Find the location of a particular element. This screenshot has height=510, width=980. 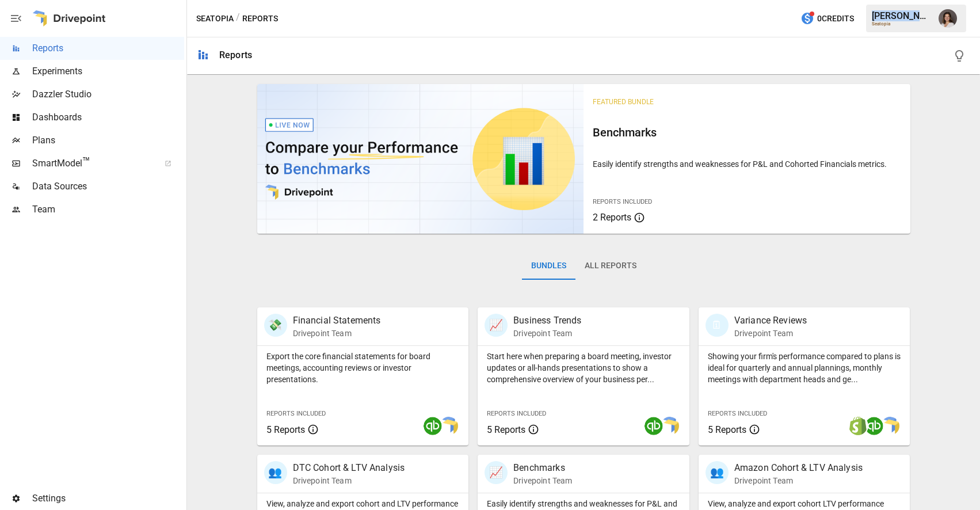

span: Reports is located at coordinates (109, 48).